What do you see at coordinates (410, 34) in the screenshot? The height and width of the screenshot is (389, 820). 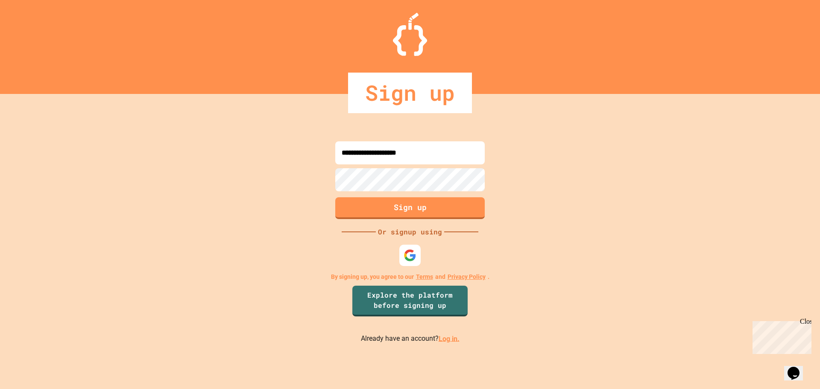 I see `img: Logo.svg` at bounding box center [410, 34].